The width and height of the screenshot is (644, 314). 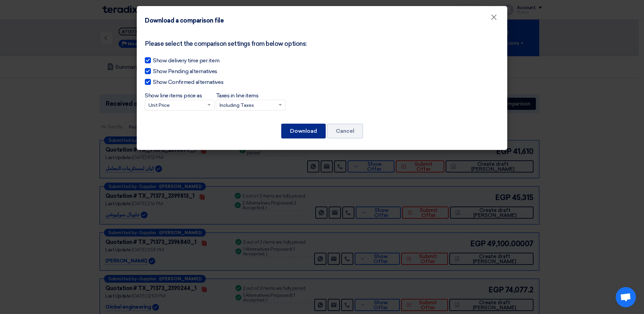 I want to click on span: Show Confirmed alternatives, so click(x=188, y=82).